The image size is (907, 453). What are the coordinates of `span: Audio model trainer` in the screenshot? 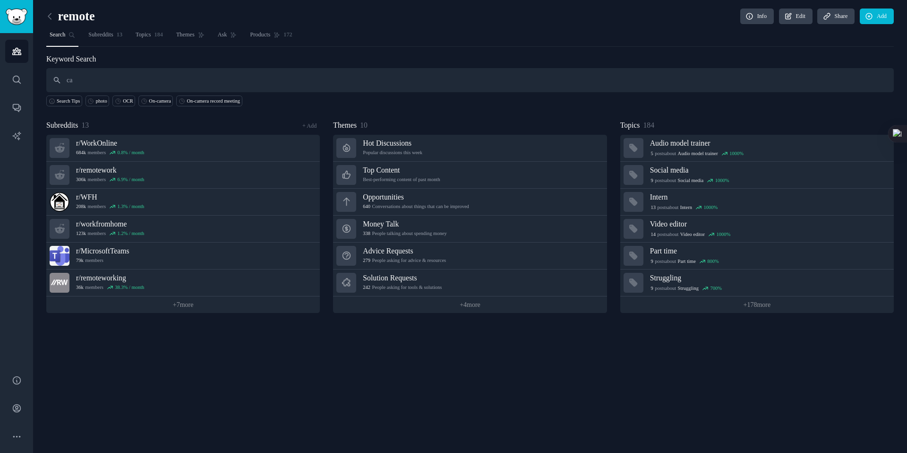 It's located at (698, 154).